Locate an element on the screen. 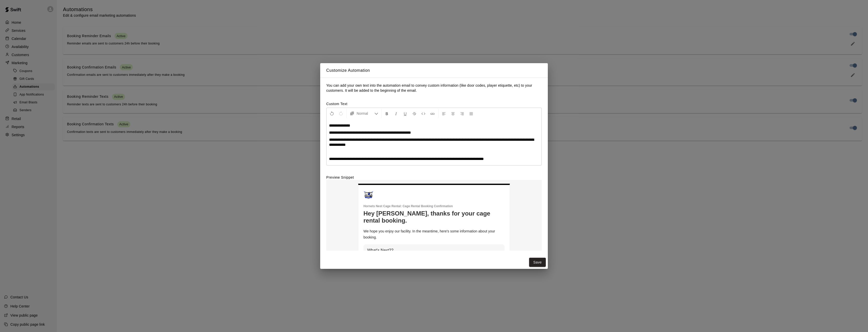 The width and height of the screenshot is (868, 332). p: Hornets Nest Cage Rental : Cage Rental Booking Confirmation is located at coordinates (434, 206).